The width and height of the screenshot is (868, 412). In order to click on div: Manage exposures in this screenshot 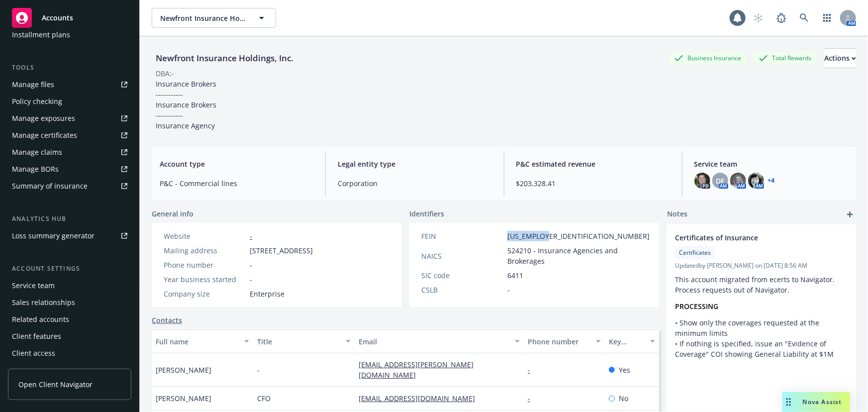, I will do `click(43, 119)`.